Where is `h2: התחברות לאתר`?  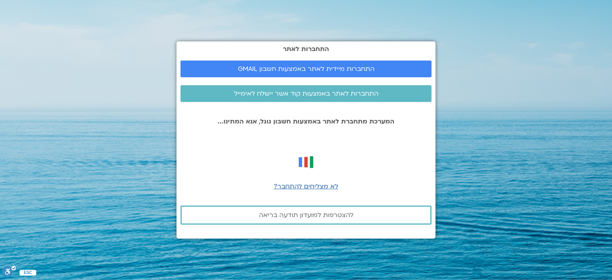 h2: התחברות לאתר is located at coordinates (306, 49).